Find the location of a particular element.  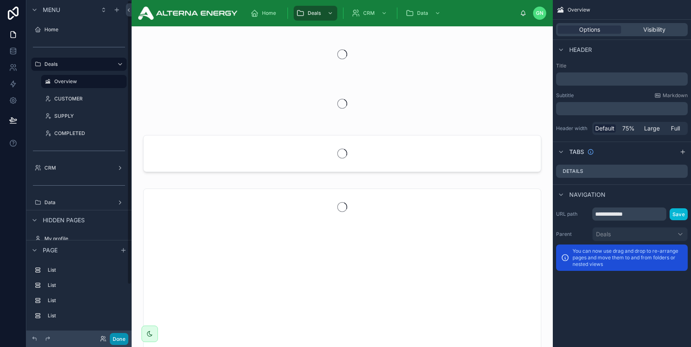

label: Deals is located at coordinates (77, 64).